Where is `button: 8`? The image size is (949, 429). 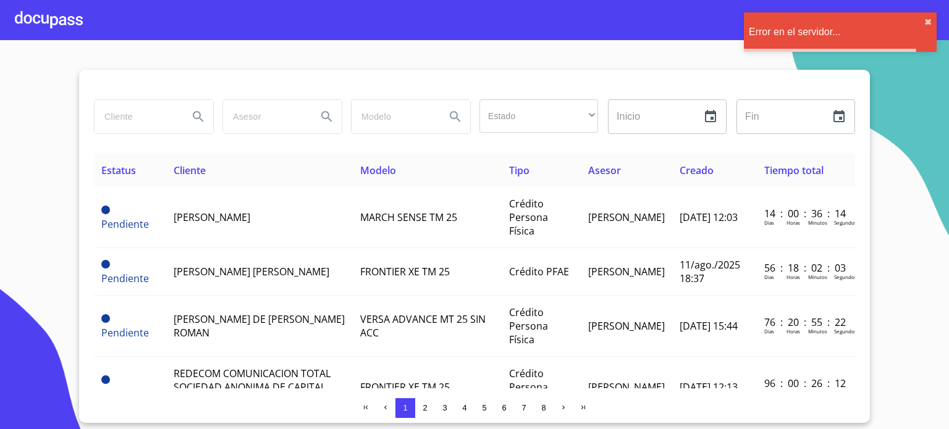
button: 8 is located at coordinates (544, 408).